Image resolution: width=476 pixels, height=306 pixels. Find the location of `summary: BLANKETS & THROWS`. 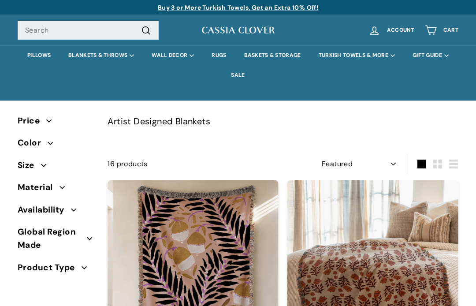

summary: BLANKETS & THROWS is located at coordinates (101, 55).